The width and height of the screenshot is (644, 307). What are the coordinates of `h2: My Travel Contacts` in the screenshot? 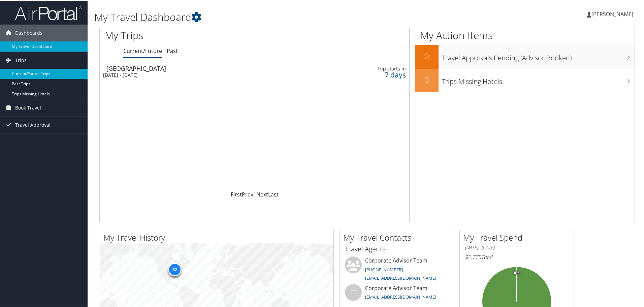 It's located at (399, 237).